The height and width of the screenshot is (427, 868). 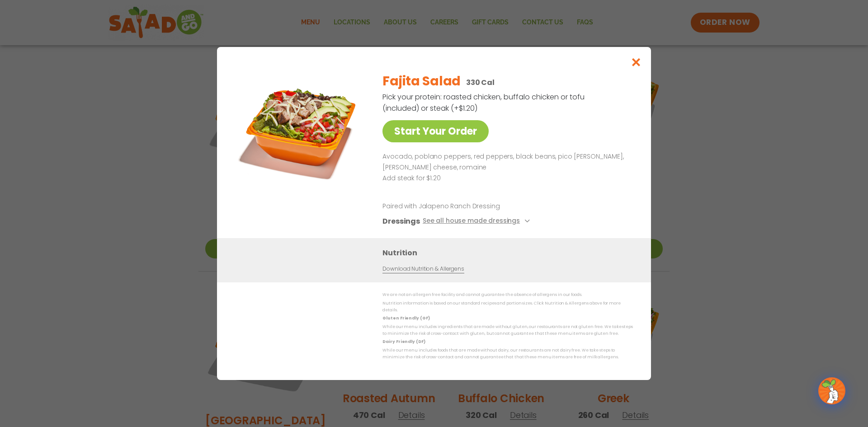 What do you see at coordinates (508, 330) in the screenshot?
I see `p: While our menu includes ingredients that are made without gluten, our restaurants are not gluten ...` at bounding box center [508, 330].